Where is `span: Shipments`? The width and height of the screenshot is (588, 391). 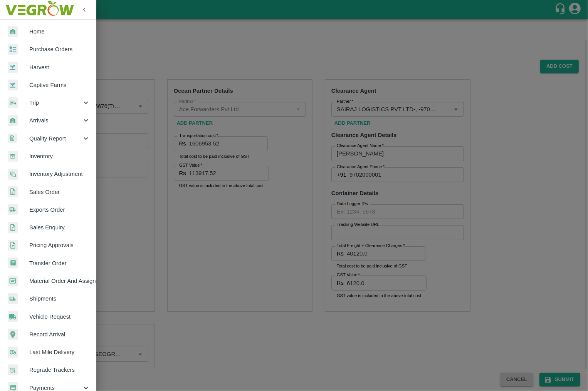
span: Shipments is located at coordinates (60, 298).